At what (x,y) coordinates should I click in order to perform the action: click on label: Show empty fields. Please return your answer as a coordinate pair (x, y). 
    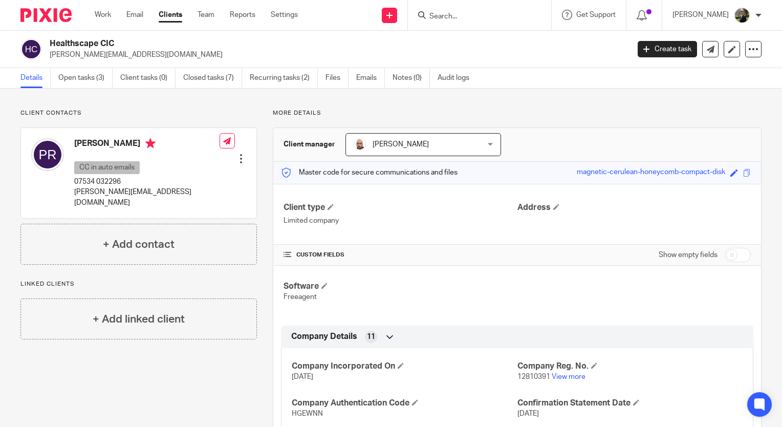
    Looking at the image, I should click on (688, 255).